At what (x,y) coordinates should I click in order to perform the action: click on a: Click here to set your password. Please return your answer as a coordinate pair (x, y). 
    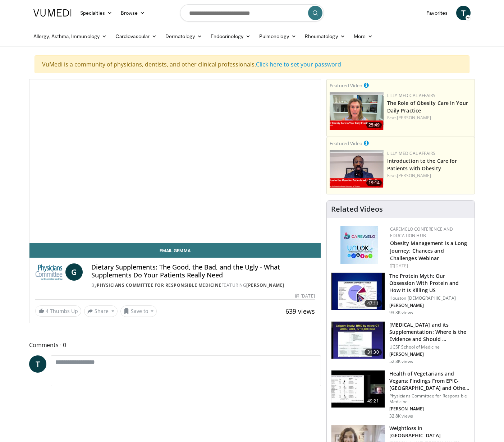
    Looking at the image, I should click on (298, 64).